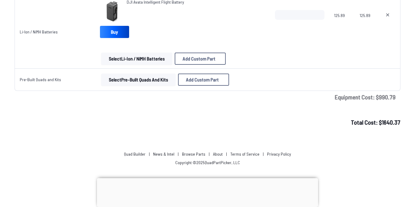 The width and height of the screenshot is (415, 207). What do you see at coordinates (279, 154) in the screenshot?
I see `a: Privacy Policy` at bounding box center [279, 154].